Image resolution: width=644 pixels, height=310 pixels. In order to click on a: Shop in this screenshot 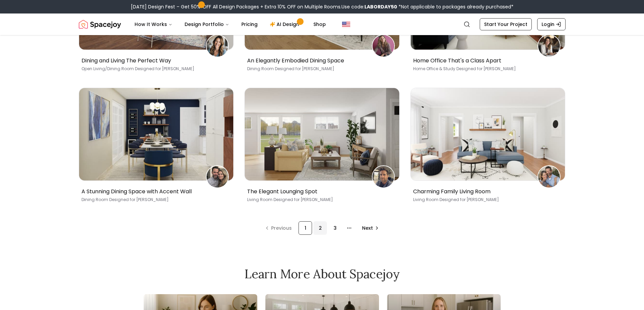, I will do `click(320, 24)`.